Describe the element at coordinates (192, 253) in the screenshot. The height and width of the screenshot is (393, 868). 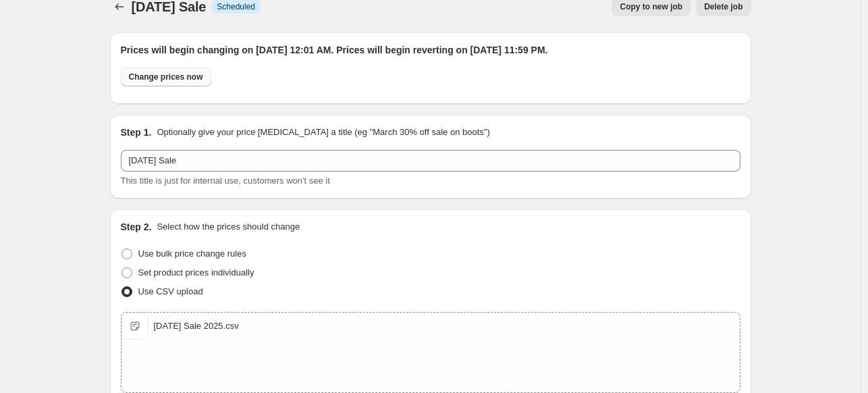
I see `span: Use bulk price change rules` at that location.